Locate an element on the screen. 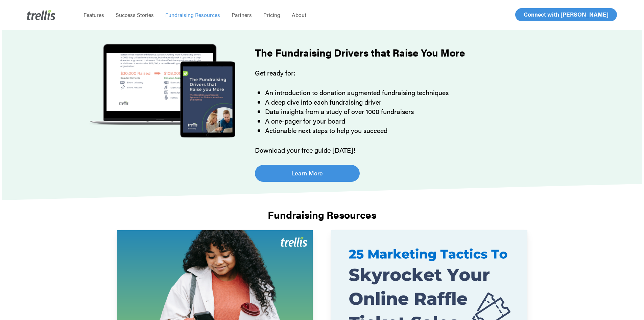 This screenshot has width=644, height=320. span: Features is located at coordinates (94, 14).